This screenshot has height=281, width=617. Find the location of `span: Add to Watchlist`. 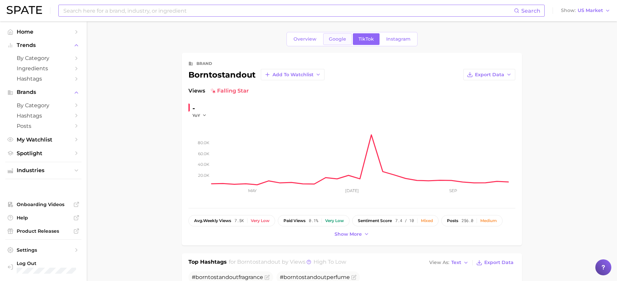

span: Add to Watchlist is located at coordinates (293, 75).